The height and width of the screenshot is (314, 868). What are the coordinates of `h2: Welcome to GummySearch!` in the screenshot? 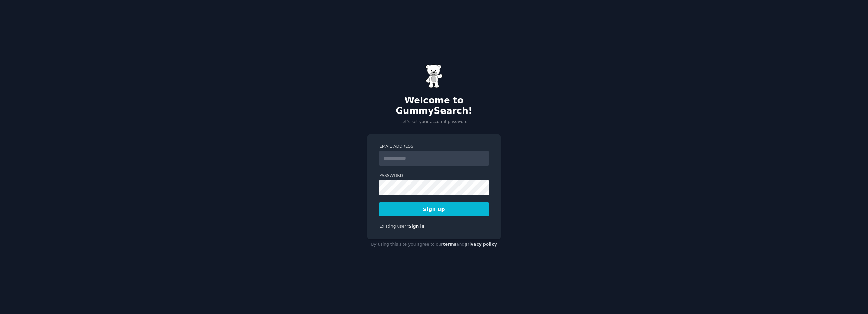 It's located at (434, 106).